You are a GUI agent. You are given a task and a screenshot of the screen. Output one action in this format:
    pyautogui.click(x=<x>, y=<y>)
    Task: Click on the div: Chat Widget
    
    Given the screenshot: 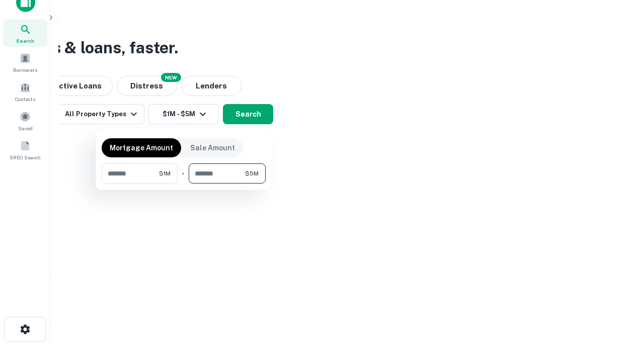 What is the action you would take?
    pyautogui.click(x=620, y=306)
    